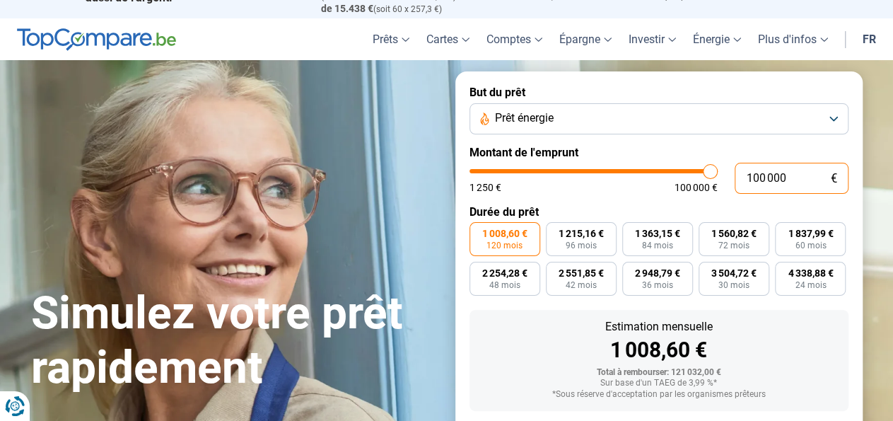 This screenshot has width=893, height=421. What do you see at coordinates (235, 341) in the screenshot?
I see `h1: Simulez votre prêt rapidement` at bounding box center [235, 341].